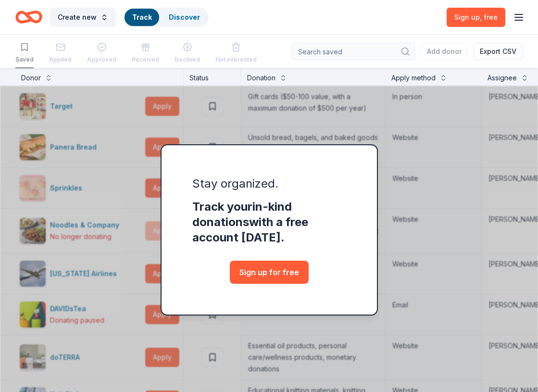 This screenshot has height=392, width=538. What do you see at coordinates (498, 52) in the screenshot?
I see `button: Export CSV` at bounding box center [498, 52].